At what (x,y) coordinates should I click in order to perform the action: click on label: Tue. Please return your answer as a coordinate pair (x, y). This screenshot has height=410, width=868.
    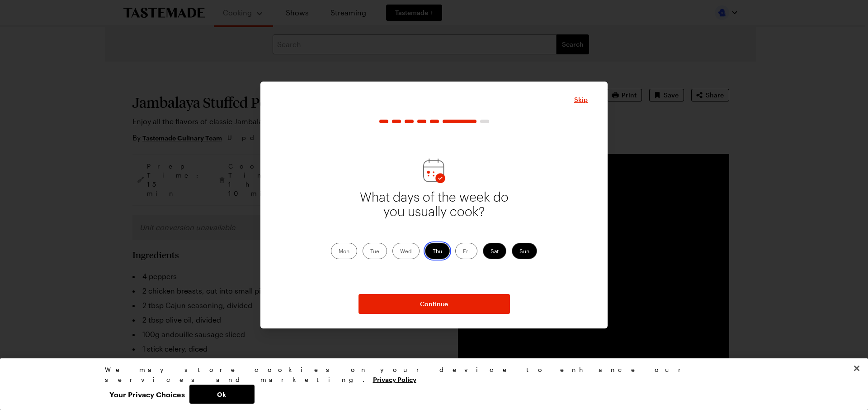
    Looking at the image, I should click on (375, 251).